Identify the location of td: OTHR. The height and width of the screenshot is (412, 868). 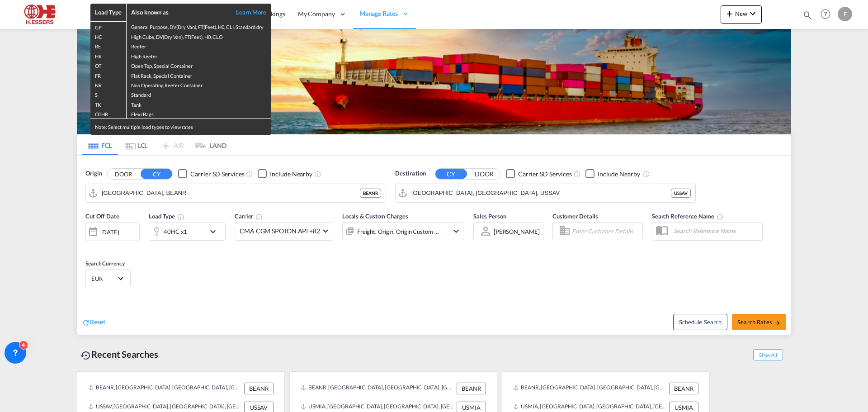
(109, 114).